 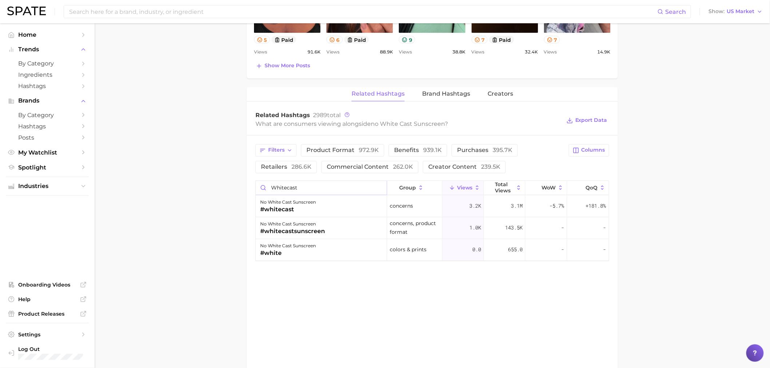 What do you see at coordinates (47, 101) in the screenshot?
I see `span: Brands` at bounding box center [47, 101].